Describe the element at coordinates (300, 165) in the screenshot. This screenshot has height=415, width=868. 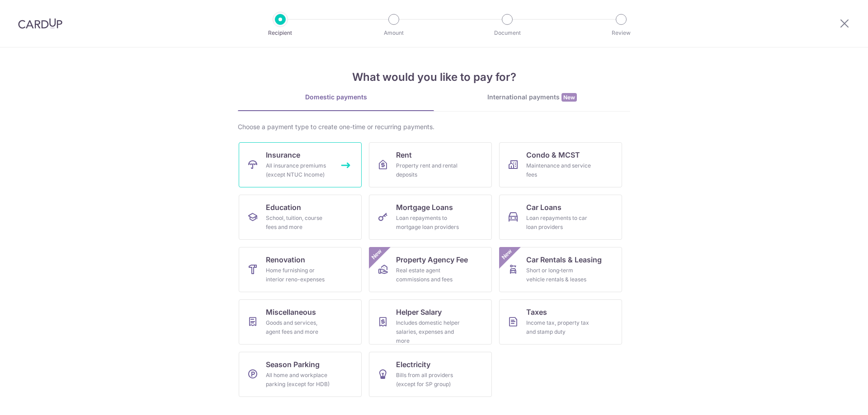
I see `a: InsuranceAll insurance premiums (except NTUC Income)` at that location.